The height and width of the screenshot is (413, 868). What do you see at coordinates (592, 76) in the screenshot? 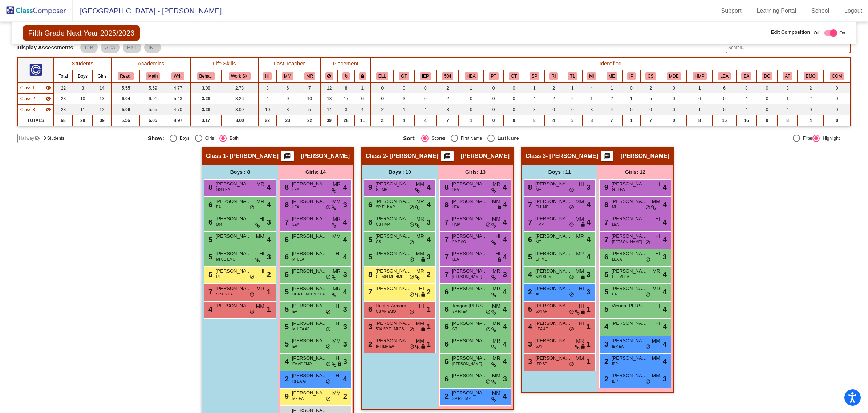
I see `th: Math Intervention` at bounding box center [592, 76].